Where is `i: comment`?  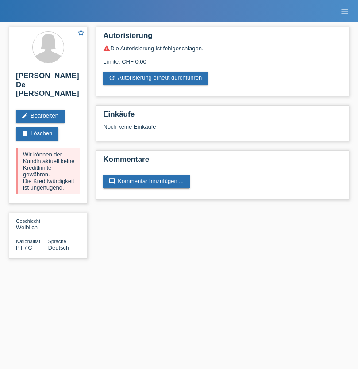 i: comment is located at coordinates (112, 181).